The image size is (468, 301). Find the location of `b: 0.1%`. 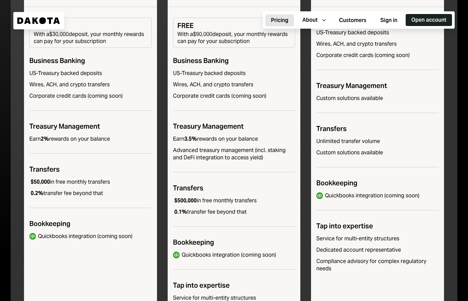

b: 0.1% is located at coordinates (181, 212).